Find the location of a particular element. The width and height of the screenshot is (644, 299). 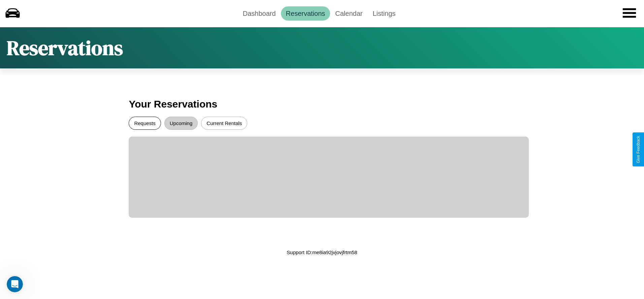

p: Support ID: me8ia92jvjovjfrtm58 is located at coordinates (322, 252).